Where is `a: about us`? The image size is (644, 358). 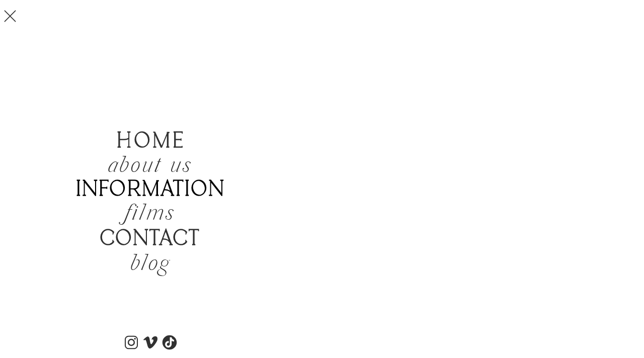 a: about us is located at coordinates (153, 165).